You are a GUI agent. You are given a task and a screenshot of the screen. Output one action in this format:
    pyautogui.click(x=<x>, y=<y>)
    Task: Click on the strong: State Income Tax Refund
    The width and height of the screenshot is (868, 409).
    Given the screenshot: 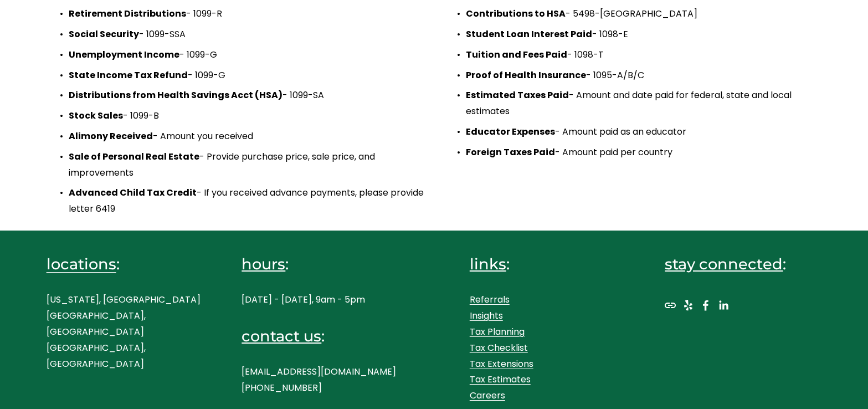 What is the action you would take?
    pyautogui.click(x=128, y=75)
    